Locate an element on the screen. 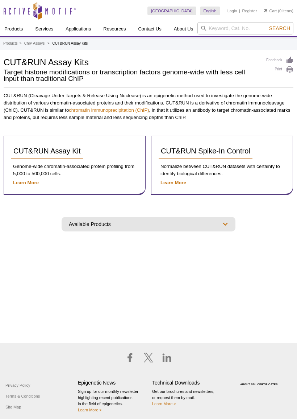  span: Search is located at coordinates (280, 28).